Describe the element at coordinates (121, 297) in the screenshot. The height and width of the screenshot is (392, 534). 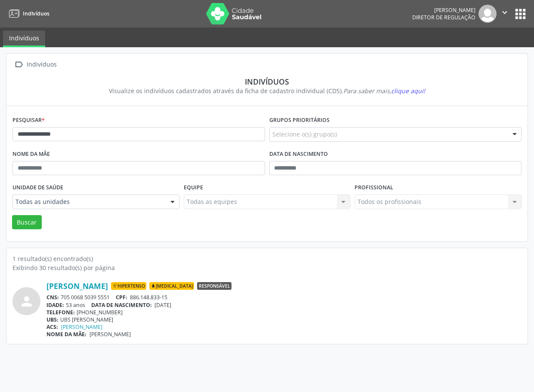
I see `span: CPF:` at that location.